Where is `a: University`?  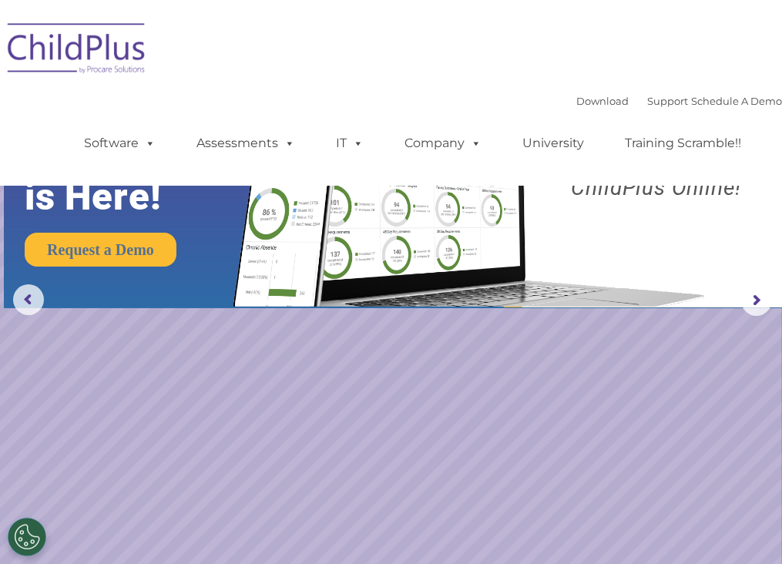 a: University is located at coordinates (553, 143).